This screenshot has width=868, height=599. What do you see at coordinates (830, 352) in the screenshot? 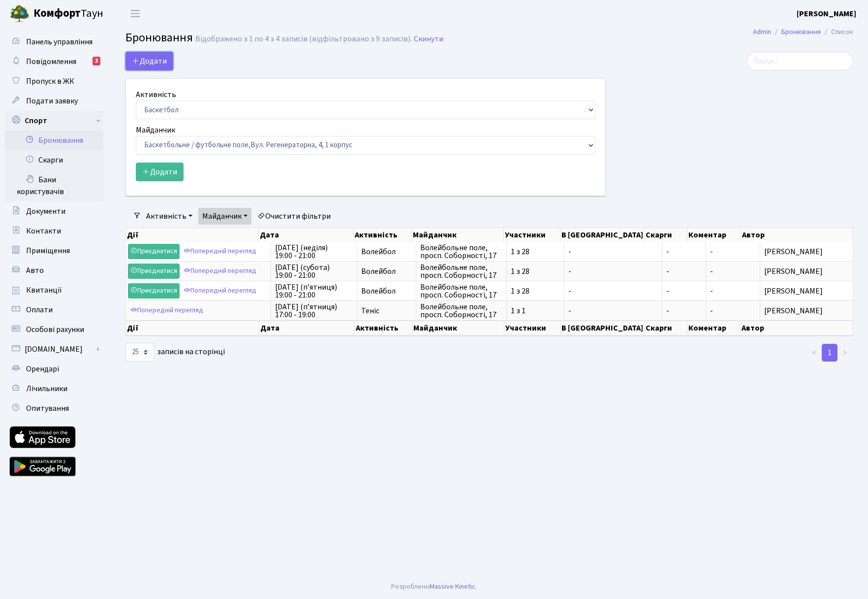
I see `a: 1` at bounding box center [830, 352].